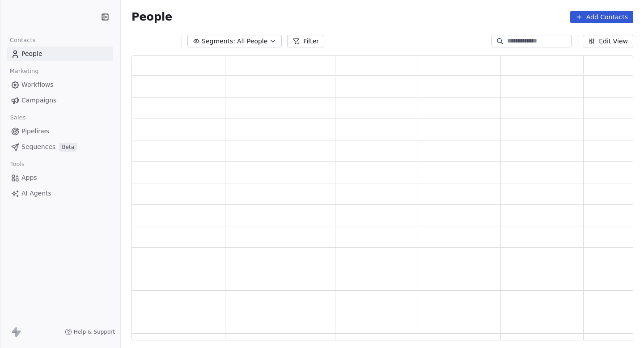 The image size is (644, 348). I want to click on span: Beta, so click(68, 147).